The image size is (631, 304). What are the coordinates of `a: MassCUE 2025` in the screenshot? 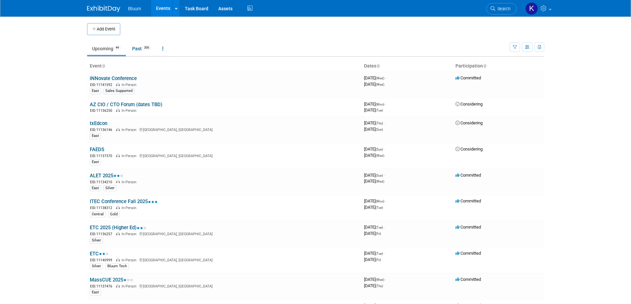 It's located at (111, 280).